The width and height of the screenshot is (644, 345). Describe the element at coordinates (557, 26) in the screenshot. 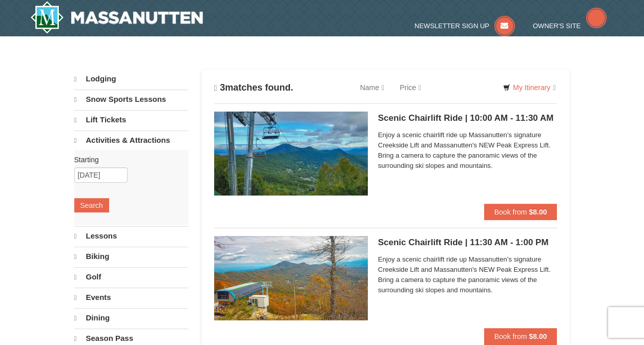

I see `span: Owner's Site` at that location.